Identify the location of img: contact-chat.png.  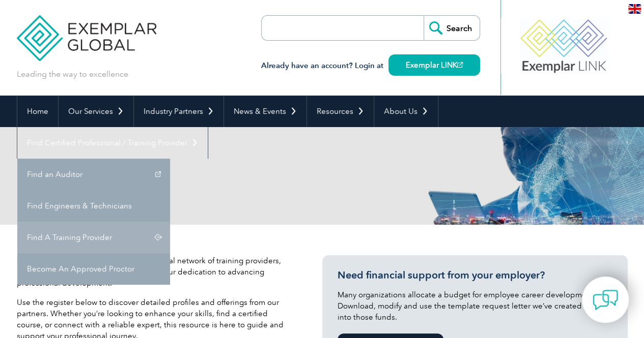
(605, 300).